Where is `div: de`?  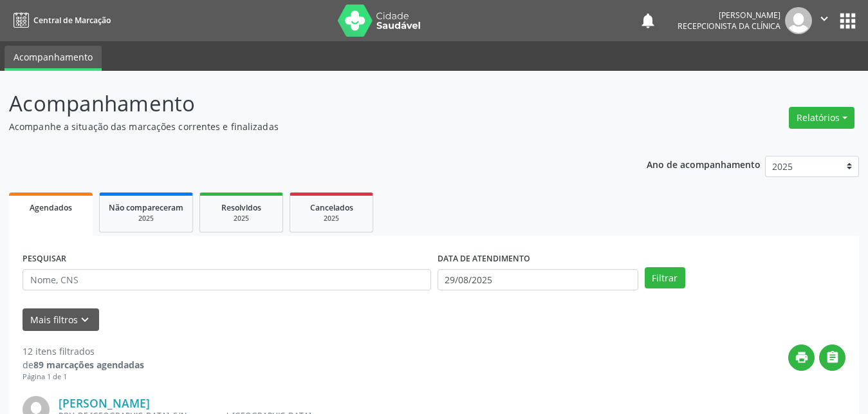 div: de is located at coordinates (83, 364).